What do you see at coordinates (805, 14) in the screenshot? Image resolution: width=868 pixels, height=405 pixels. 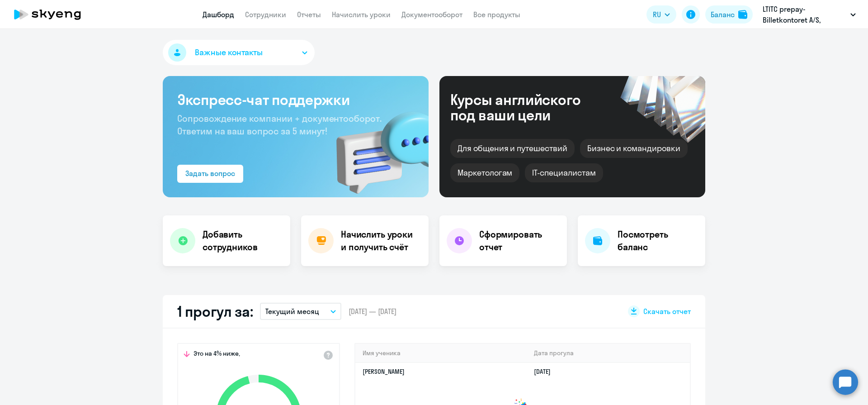 I see `p: LTITC prepay-Billetkontoret A/S, Billetkontoret A/S` at bounding box center [805, 14].